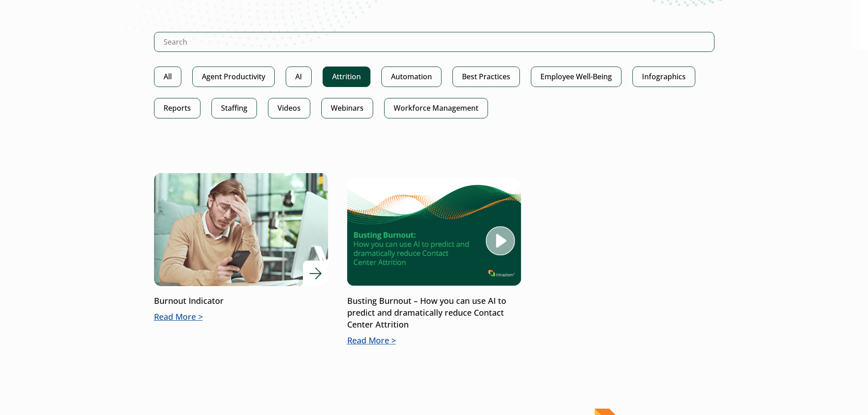 This screenshot has height=415, width=868. I want to click on a: Agent Productivity, so click(234, 77).